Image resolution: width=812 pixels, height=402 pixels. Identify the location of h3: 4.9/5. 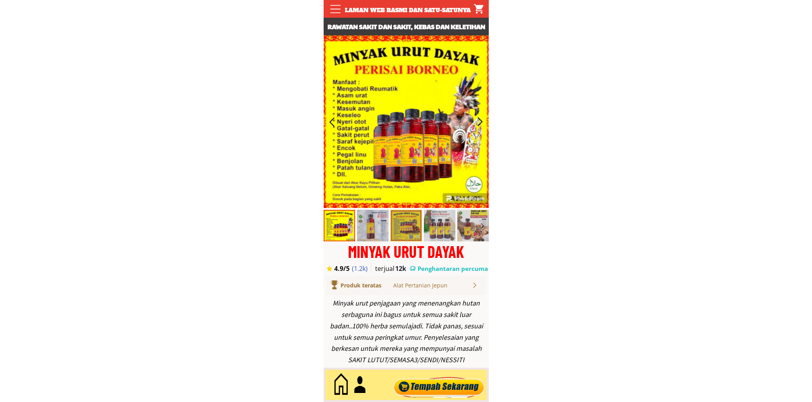
(345, 268).